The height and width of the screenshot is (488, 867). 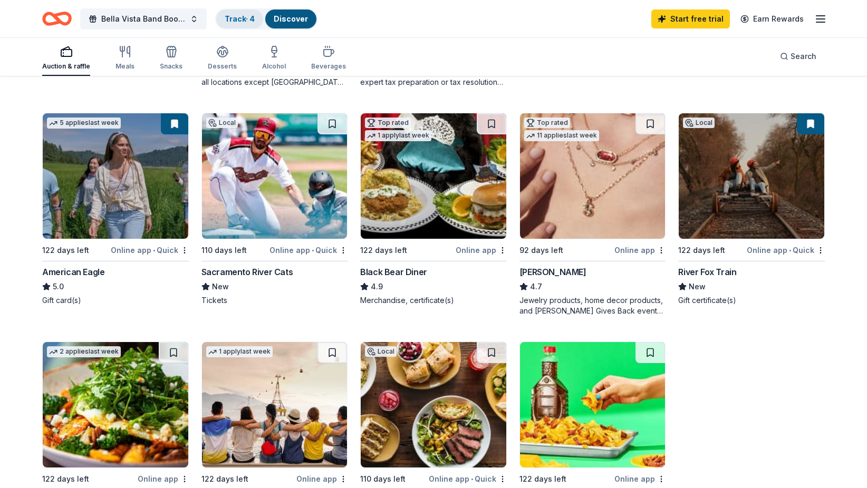 I want to click on button: Auction & raffle, so click(x=66, y=59).